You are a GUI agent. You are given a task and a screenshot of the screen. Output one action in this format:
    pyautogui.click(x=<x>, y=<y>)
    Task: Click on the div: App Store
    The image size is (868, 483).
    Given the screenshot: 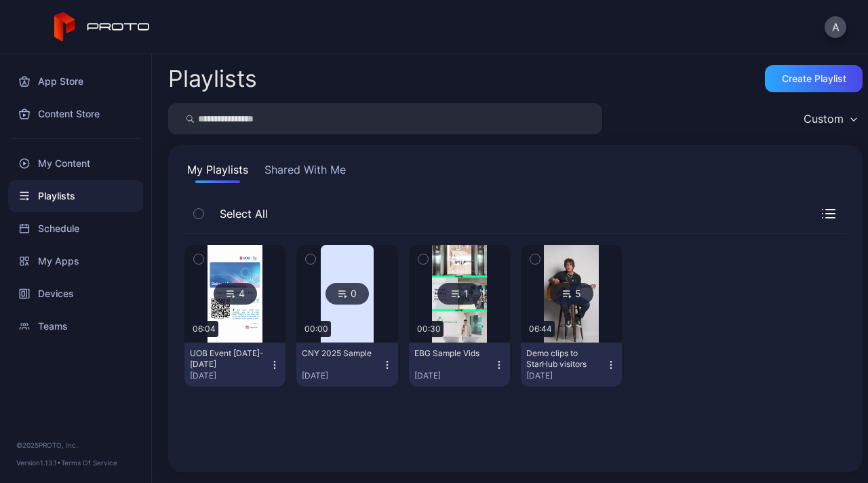 What is the action you would take?
    pyautogui.click(x=75, y=81)
    